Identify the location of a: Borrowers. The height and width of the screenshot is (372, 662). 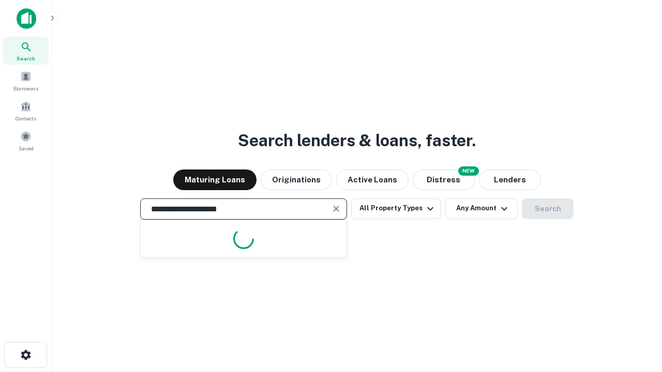
(26, 81).